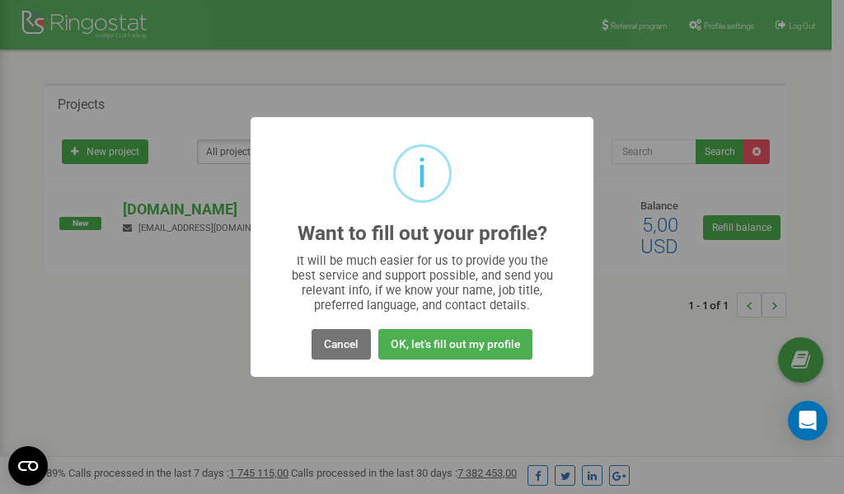  Describe the element at coordinates (422, 173) in the screenshot. I see `div: i` at that location.